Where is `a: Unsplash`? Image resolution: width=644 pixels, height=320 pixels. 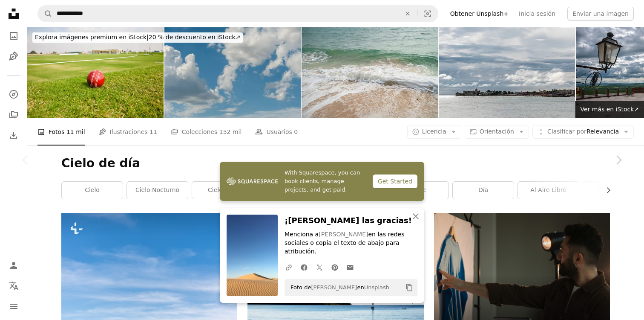
a: Unsplash is located at coordinates (377, 287).